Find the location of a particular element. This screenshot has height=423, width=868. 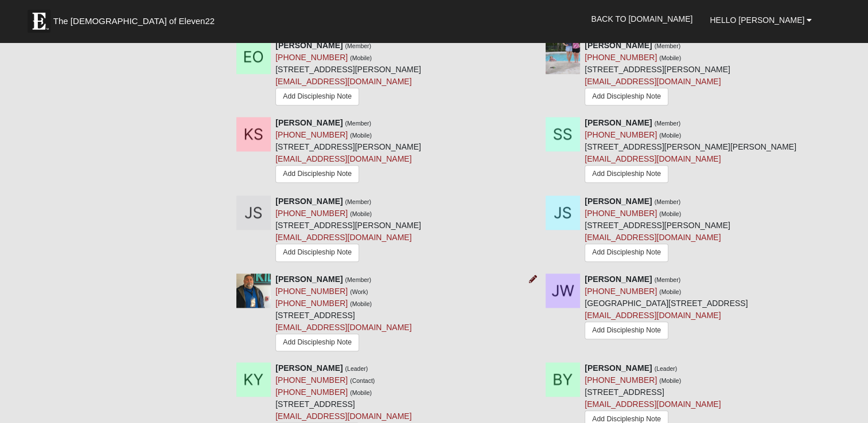

span: ViewState Size: 76 KB is located at coordinates (131, 415).